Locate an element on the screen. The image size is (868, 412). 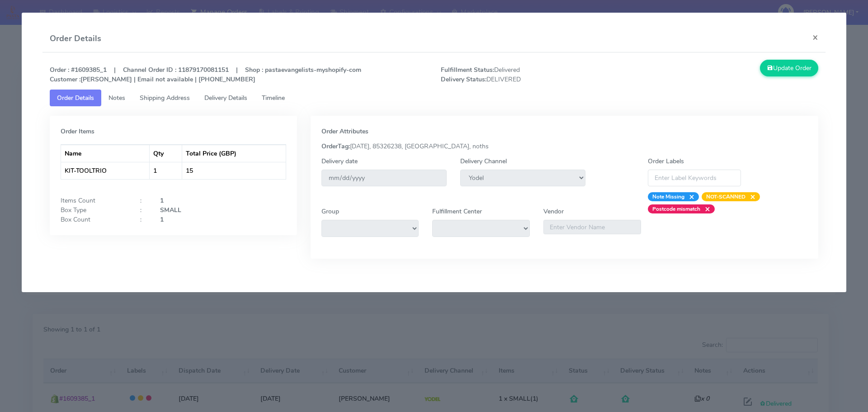
strong: Delivery Status: is located at coordinates (464, 80).